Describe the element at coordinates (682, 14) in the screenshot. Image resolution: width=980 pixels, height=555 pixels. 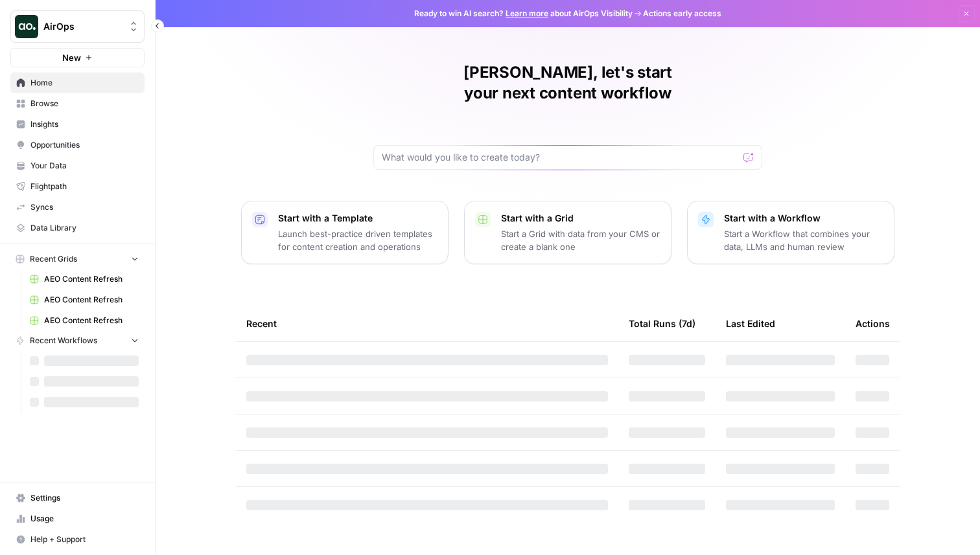
I see `span: Actions early access` at that location.